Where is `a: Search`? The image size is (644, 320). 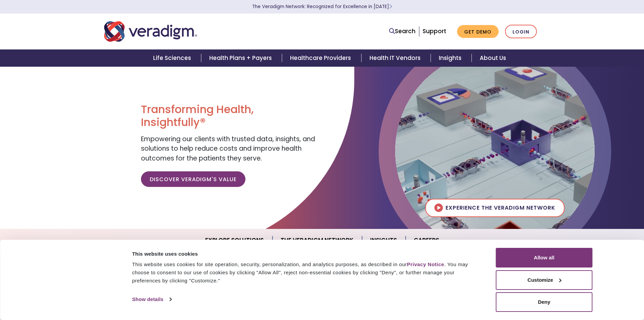 a: Search is located at coordinates (402, 31).